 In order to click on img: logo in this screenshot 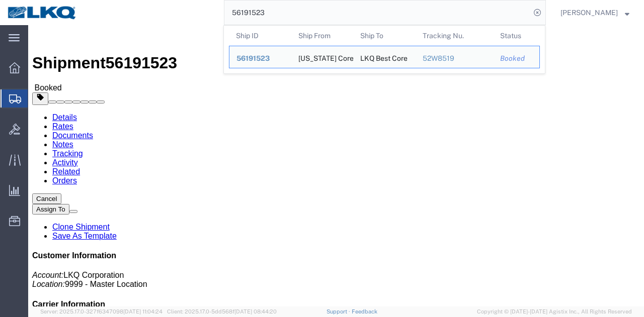, I will do `click(42, 13)`.